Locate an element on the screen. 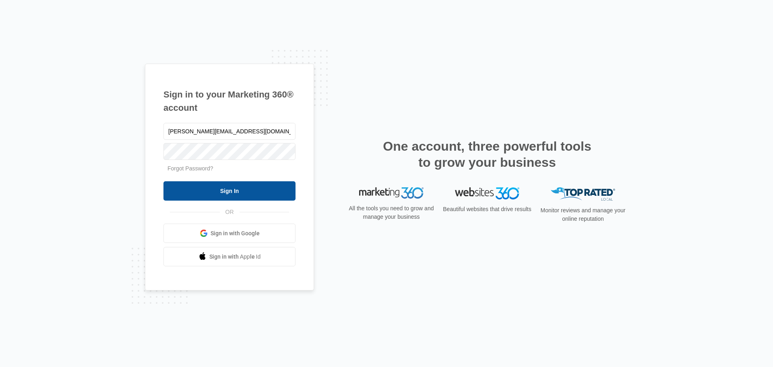  img: Marketing 360 is located at coordinates (391, 193).